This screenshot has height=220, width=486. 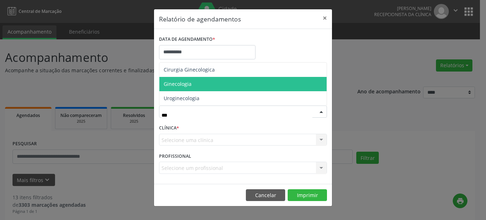 What do you see at coordinates (177, 84) in the screenshot?
I see `span: Ginecologia` at bounding box center [177, 84].